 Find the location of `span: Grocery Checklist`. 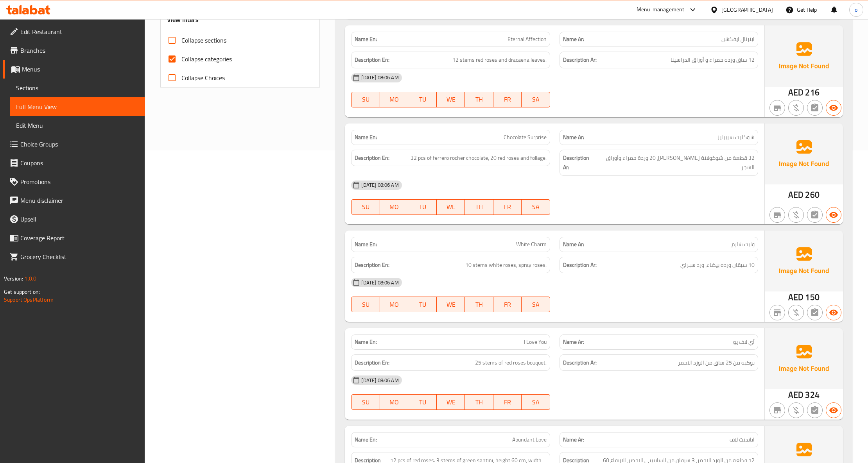

span: Grocery Checklist is located at coordinates (79, 257).